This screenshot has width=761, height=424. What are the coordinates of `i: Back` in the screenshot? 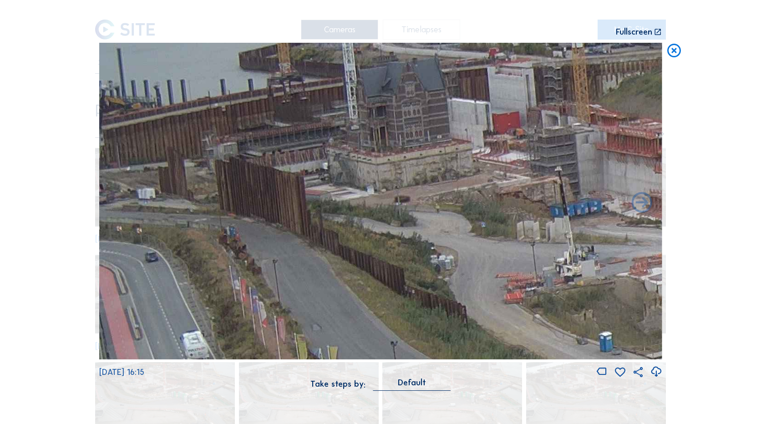 It's located at (642, 203).